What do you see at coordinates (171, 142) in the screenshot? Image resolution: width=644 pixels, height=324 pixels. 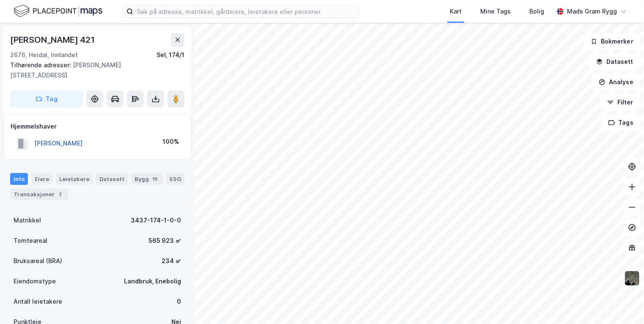 I see `div: 100%` at bounding box center [171, 142].